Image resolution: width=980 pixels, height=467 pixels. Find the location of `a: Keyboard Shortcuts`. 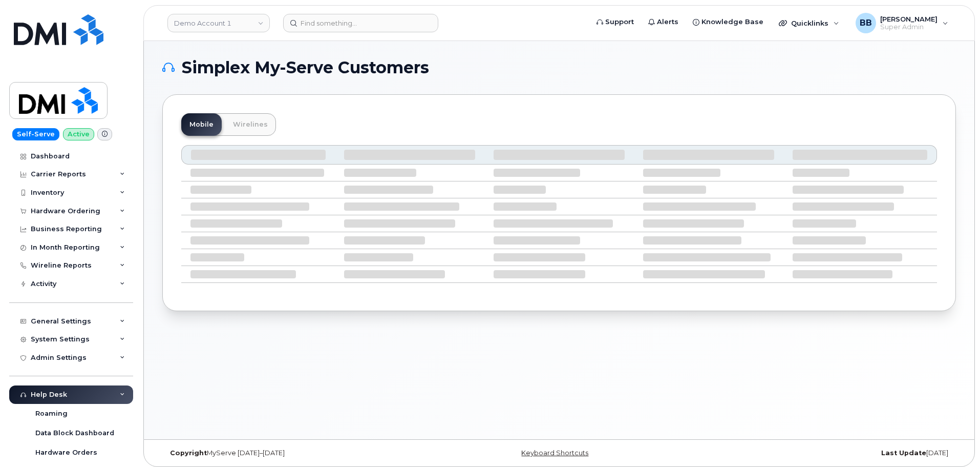

a: Keyboard Shortcuts is located at coordinates (555, 452).